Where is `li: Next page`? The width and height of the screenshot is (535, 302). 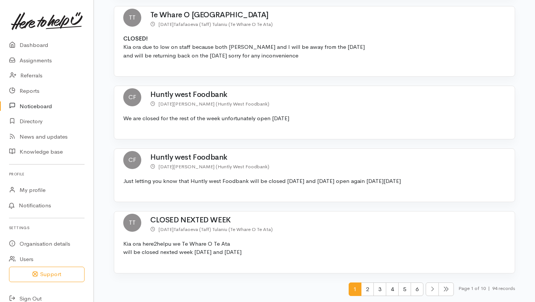
li: Next page is located at coordinates (432, 289).